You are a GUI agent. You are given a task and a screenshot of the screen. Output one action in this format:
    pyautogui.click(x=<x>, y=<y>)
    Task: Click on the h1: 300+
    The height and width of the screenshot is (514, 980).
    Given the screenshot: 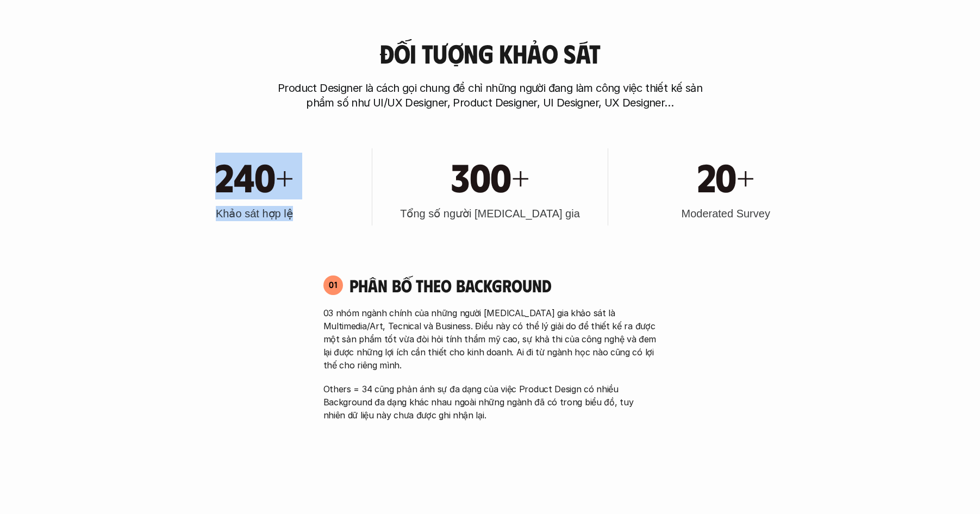 What is the action you would take?
    pyautogui.click(x=490, y=176)
    